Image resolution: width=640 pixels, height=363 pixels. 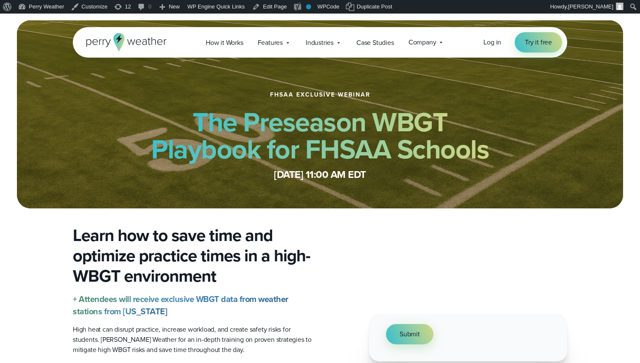 I want to click on span: Case Studies, so click(x=375, y=43).